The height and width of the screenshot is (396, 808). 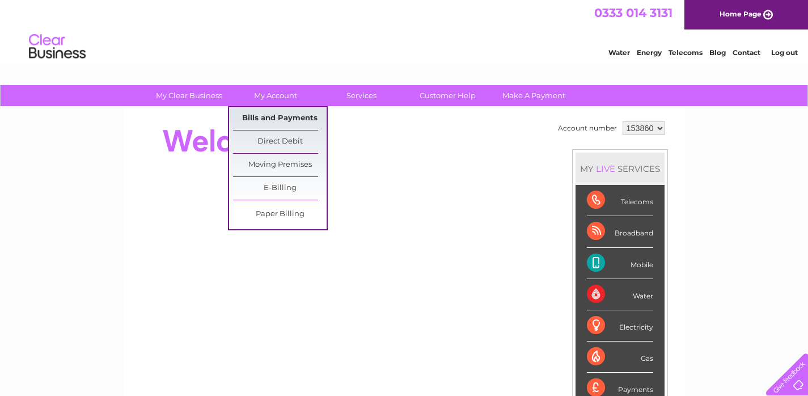 I want to click on div: MY SERVICES, so click(x=620, y=168).